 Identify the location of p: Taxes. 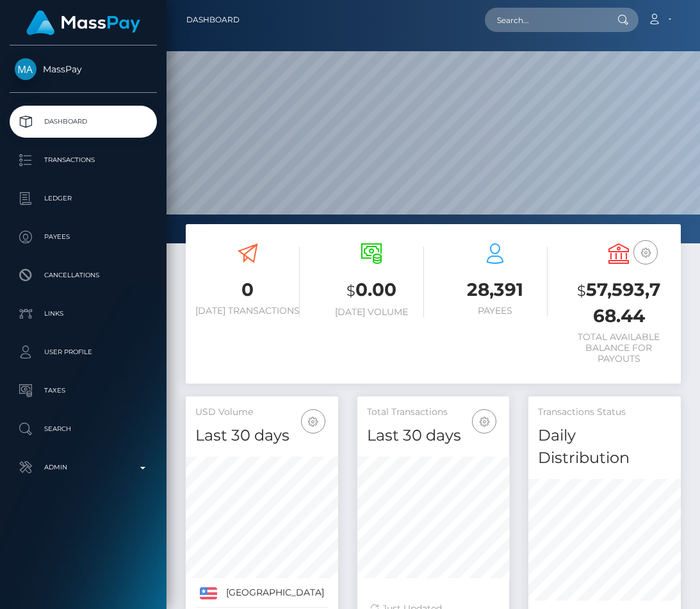
(83, 390).